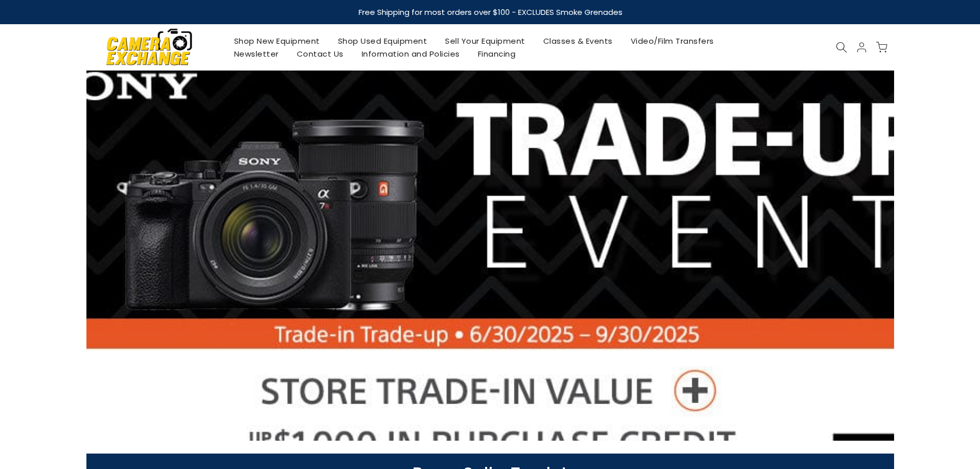 The image size is (980, 469). Describe the element at coordinates (578, 41) in the screenshot. I see `a: Classes & Events` at that location.